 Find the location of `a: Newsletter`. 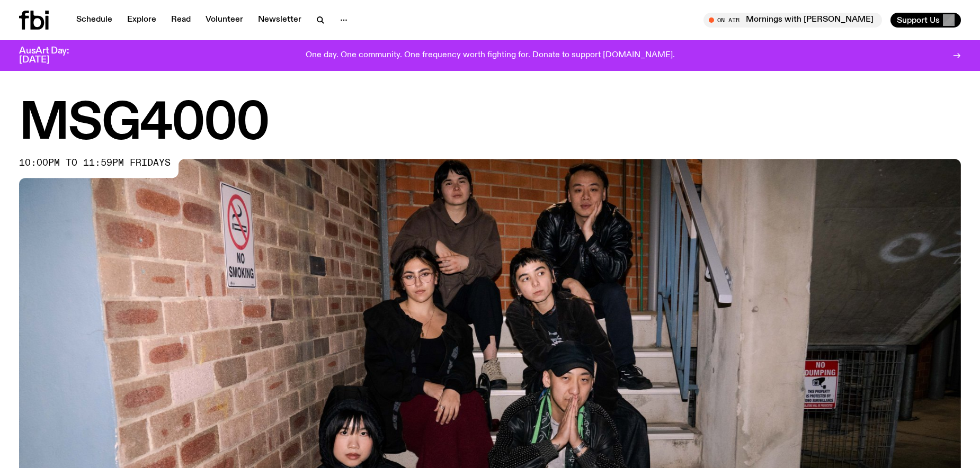

a: Newsletter is located at coordinates (280, 20).